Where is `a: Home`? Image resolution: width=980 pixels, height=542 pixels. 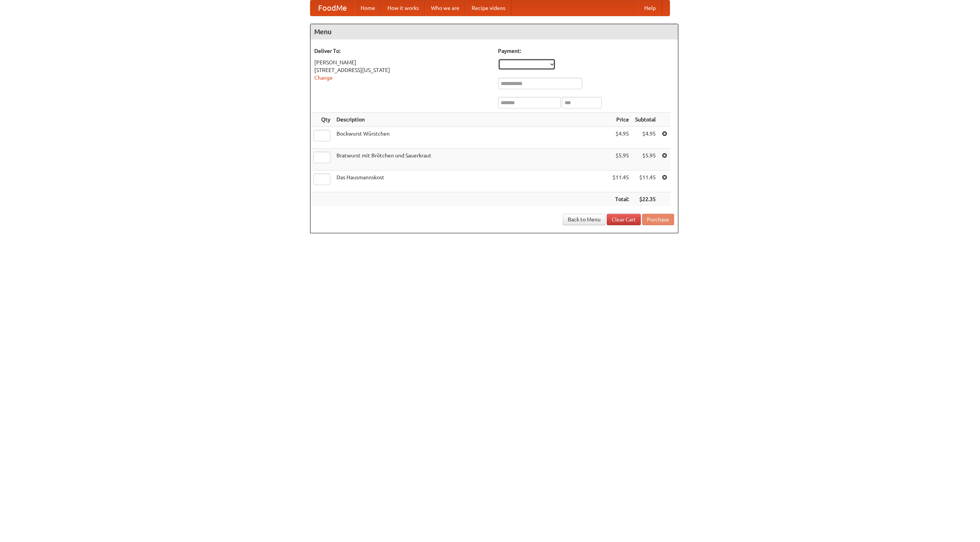
a: Home is located at coordinates (368, 8).